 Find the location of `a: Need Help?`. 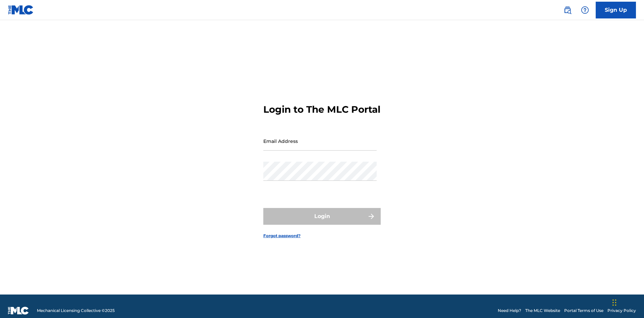

a: Need Help? is located at coordinates (509, 311).